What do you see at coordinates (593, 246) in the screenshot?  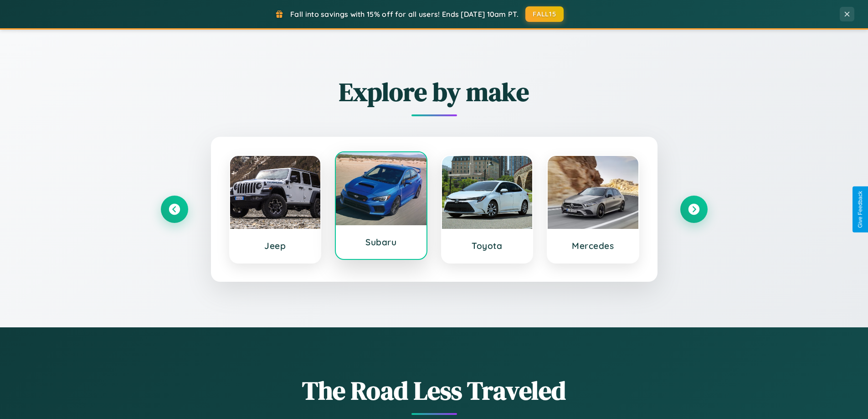 I see `h3: Mercedes` at bounding box center [593, 246].